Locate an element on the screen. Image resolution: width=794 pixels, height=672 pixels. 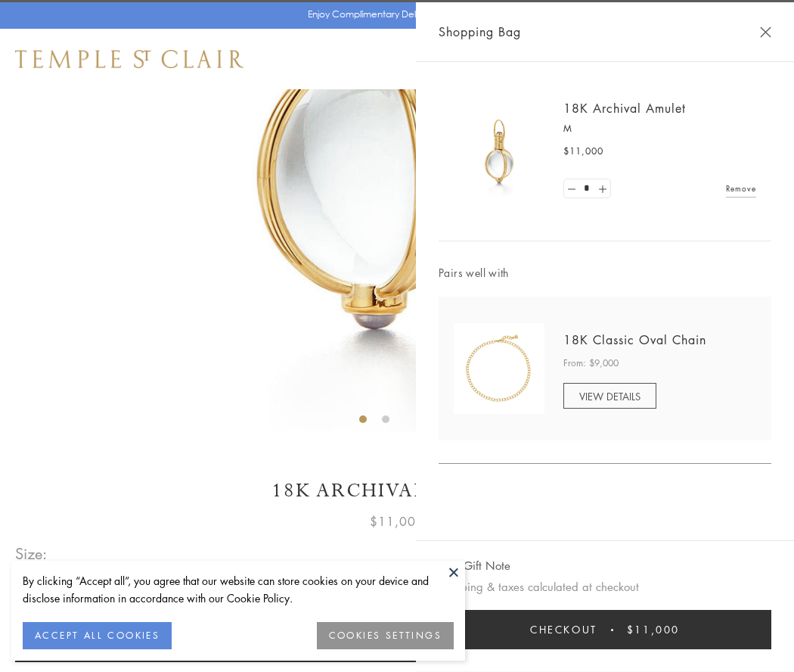
span: Size: is located at coordinates (32, 553).